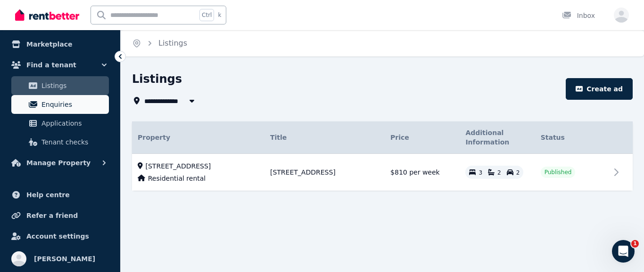 Image resolution: width=644 pixels, height=272 pixels. Describe the element at coordinates (572, 137) in the screenshot. I see `th: Status` at that location.